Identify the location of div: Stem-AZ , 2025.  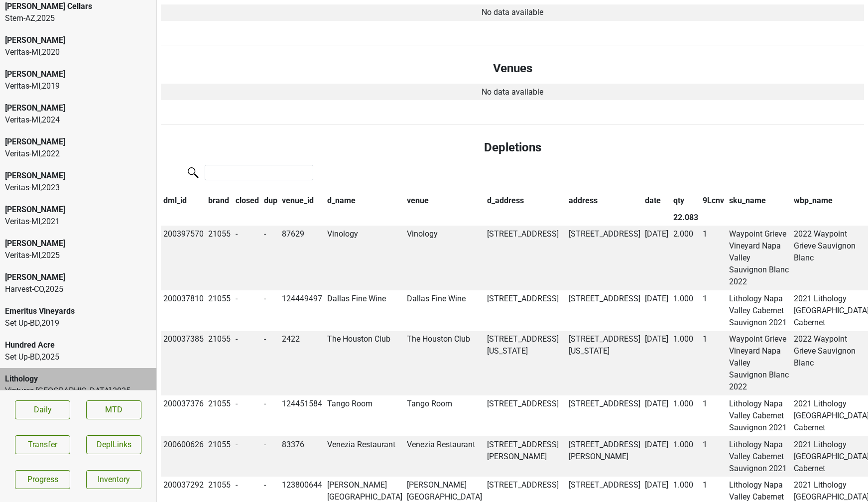
(78, 19).